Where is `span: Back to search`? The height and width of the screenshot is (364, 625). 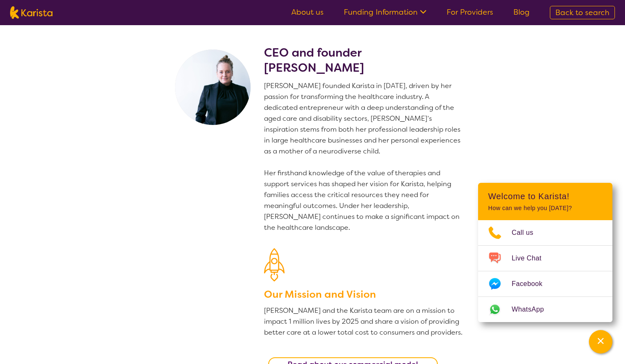
span: Back to search is located at coordinates (582, 13).